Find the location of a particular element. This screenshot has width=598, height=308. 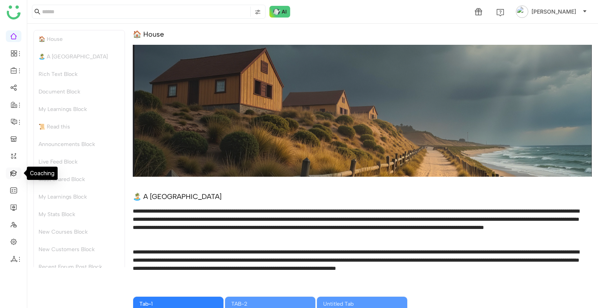

img: avatar is located at coordinates (522, 12).